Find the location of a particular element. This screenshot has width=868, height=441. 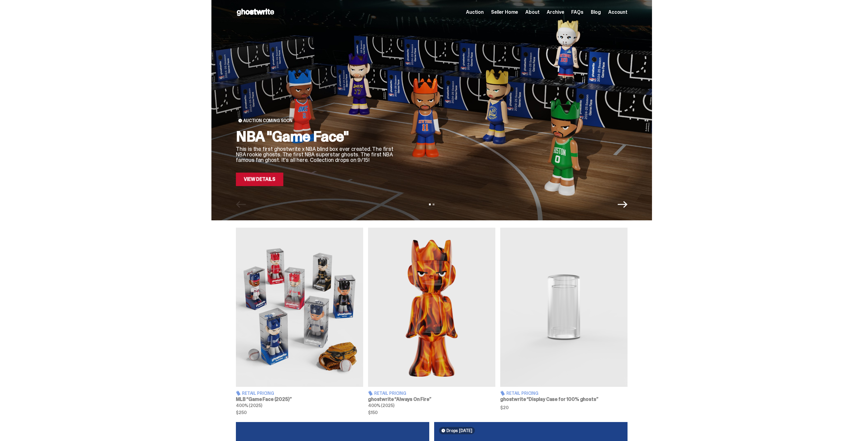

span: $250 is located at coordinates (300, 412).